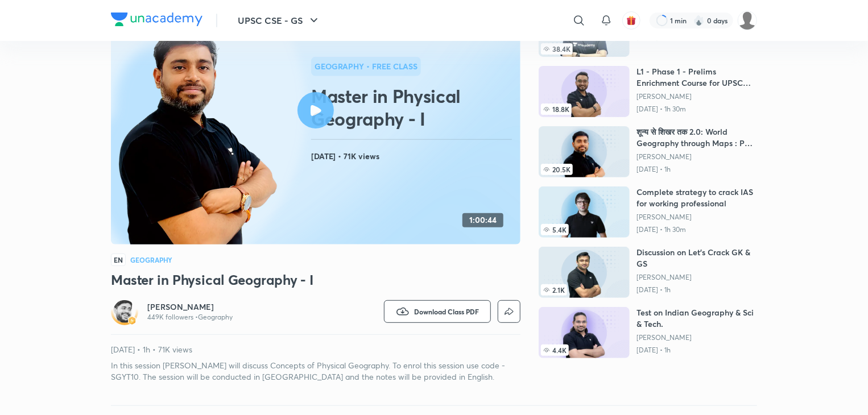  Describe the element at coordinates (156, 21) in the screenshot. I see `a: Company Logo` at that location.